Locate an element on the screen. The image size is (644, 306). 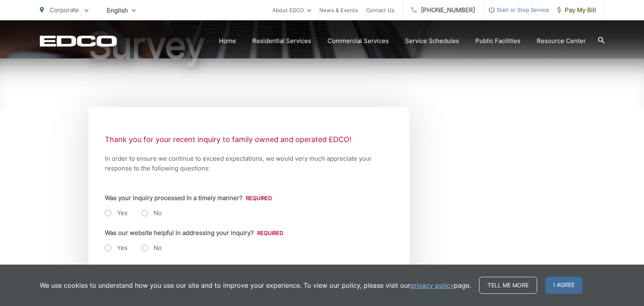
a: Home is located at coordinates (227, 41).